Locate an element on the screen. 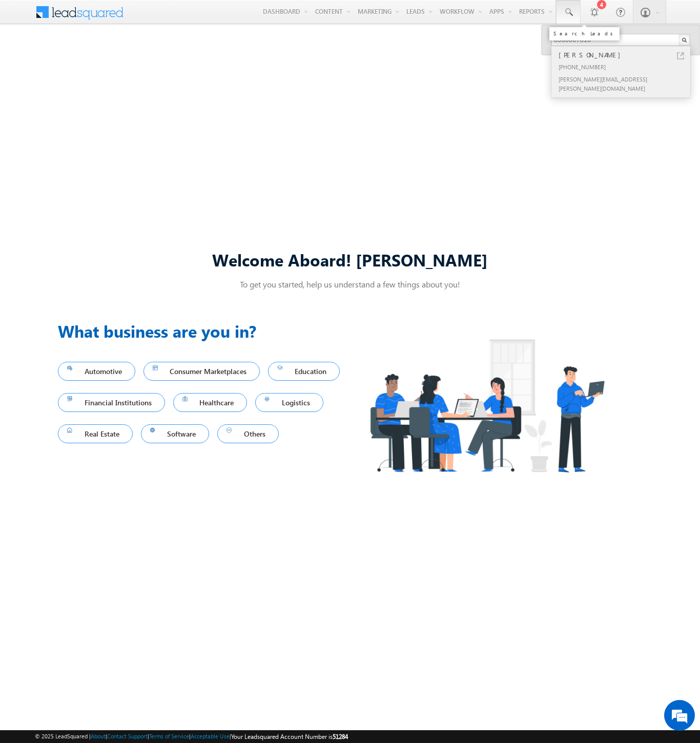  span: Healthcare is located at coordinates (210, 402).